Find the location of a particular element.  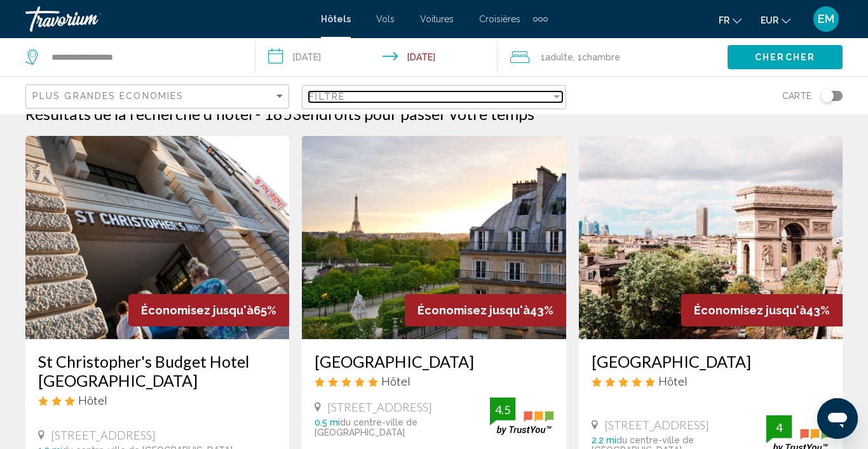

div: 65% is located at coordinates (208, 310).